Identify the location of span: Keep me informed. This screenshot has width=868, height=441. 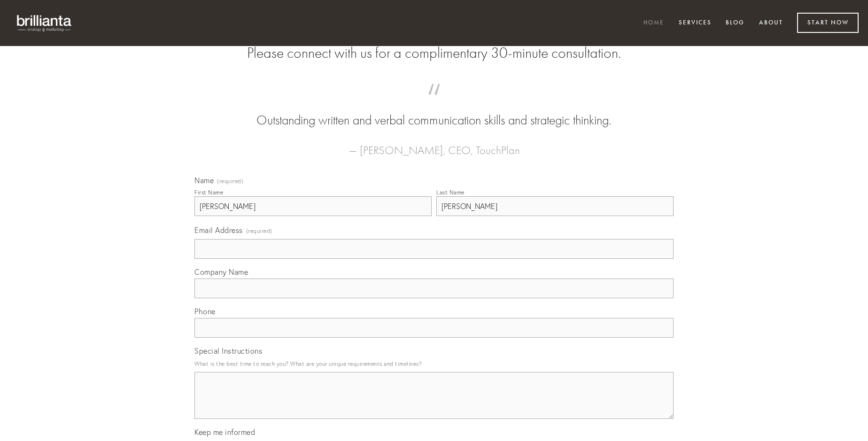
(225, 432).